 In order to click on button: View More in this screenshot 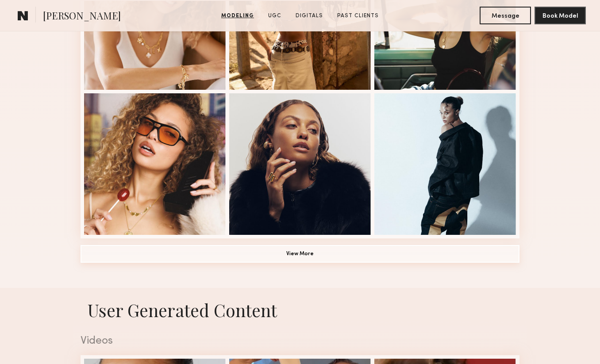, I will do `click(300, 254)`.